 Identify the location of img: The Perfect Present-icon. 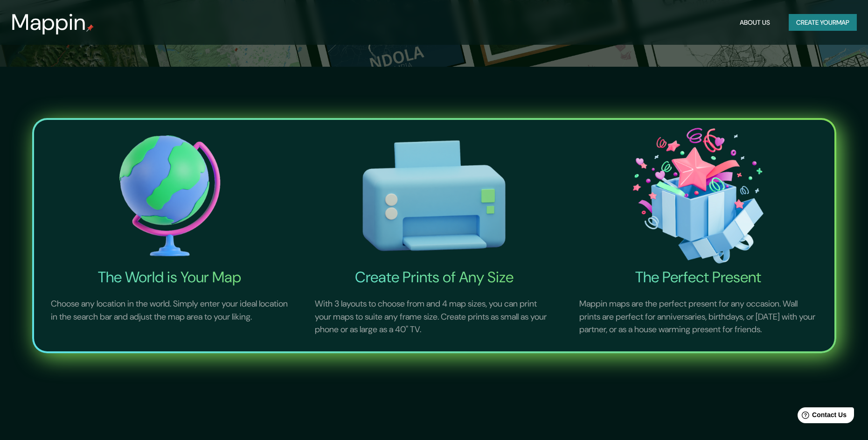
(699, 196).